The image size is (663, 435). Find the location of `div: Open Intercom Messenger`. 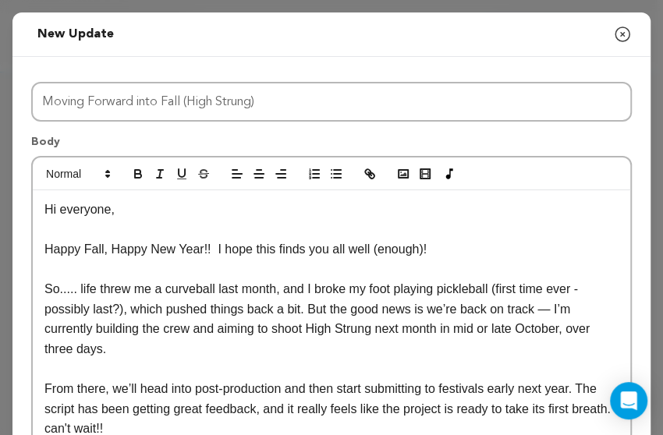

div: Open Intercom Messenger is located at coordinates (629, 401).